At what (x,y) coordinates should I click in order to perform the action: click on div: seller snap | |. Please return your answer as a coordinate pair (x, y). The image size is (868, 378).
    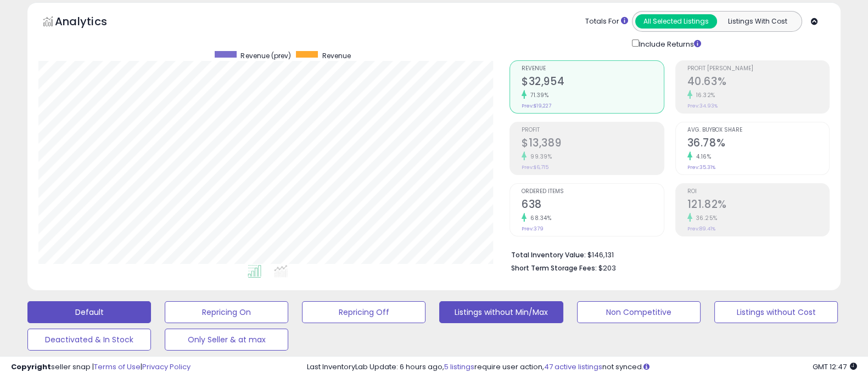
    Looking at the image, I should click on (101, 367).